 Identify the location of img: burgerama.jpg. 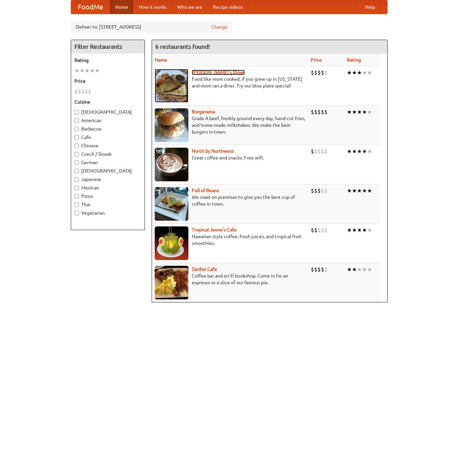
(171, 126).